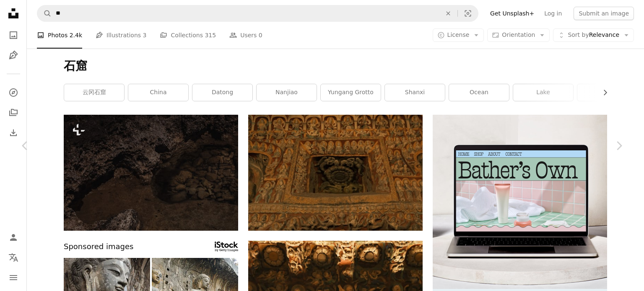  Describe the element at coordinates (458, 35) in the screenshot. I see `button: License` at that location.